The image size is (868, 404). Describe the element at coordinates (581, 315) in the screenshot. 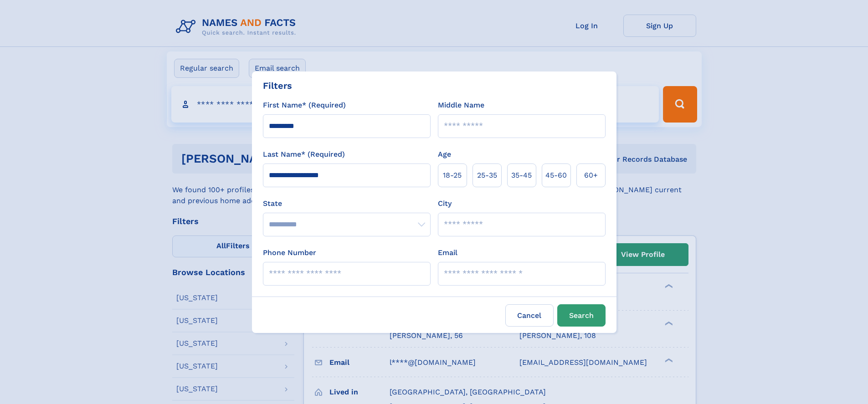

I see `button: Search` at that location.